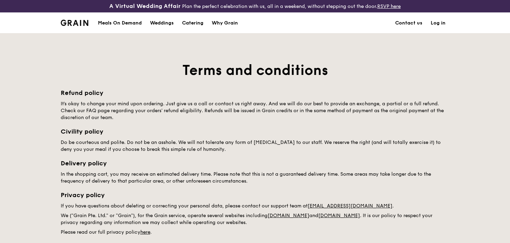 The image size is (510, 243). Describe the element at coordinates (145, 232) in the screenshot. I see `a: here` at that location.